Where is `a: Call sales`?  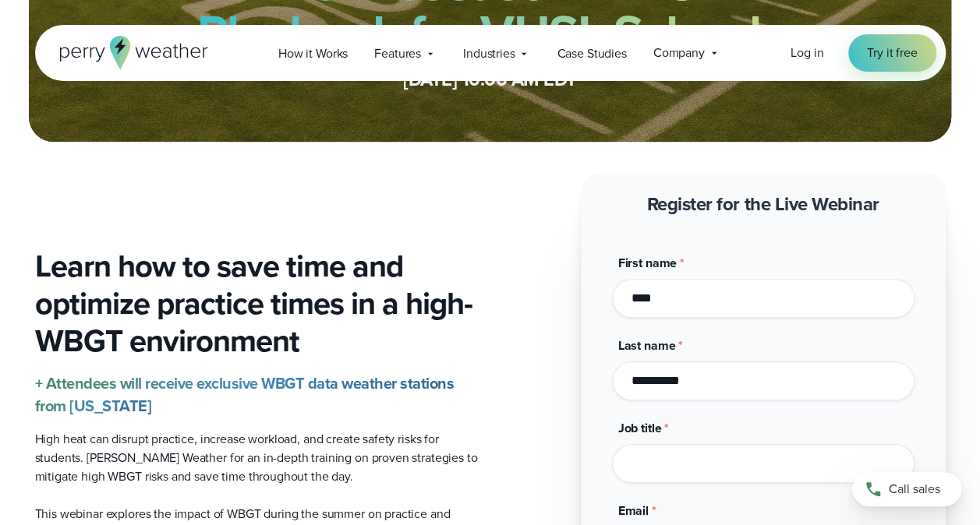 a: Call sales is located at coordinates (906, 489).